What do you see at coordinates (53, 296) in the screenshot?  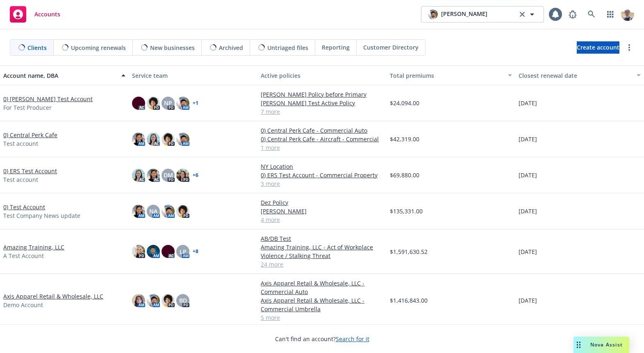 I see `a: Axis Apparel Retail & Wholesale, LLC` at bounding box center [53, 296].